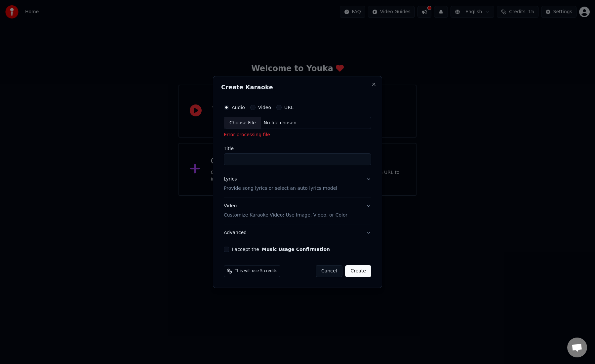  I want to click on span: This will use 5 credits, so click(256, 271).